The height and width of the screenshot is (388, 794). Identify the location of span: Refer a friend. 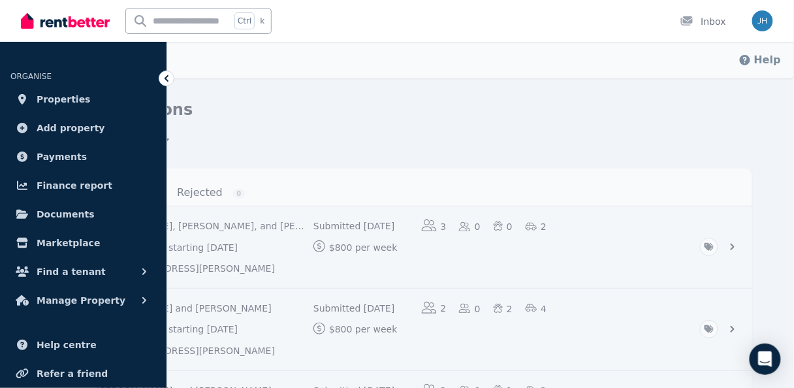
(72, 373).